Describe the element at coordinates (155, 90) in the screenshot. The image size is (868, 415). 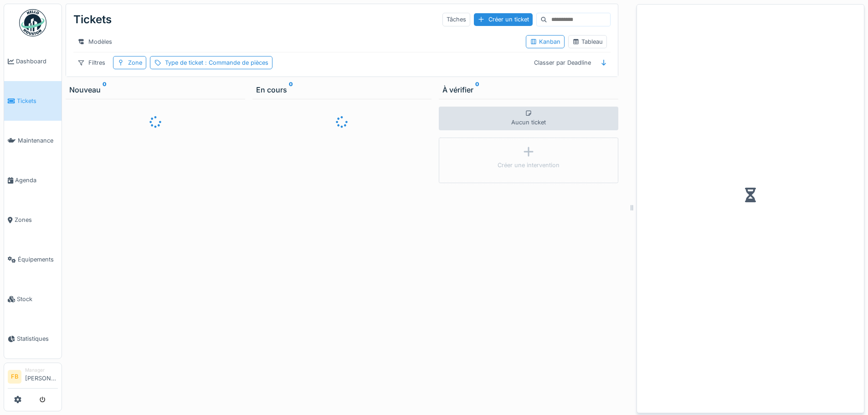
I see `div: Nouveau` at that location.